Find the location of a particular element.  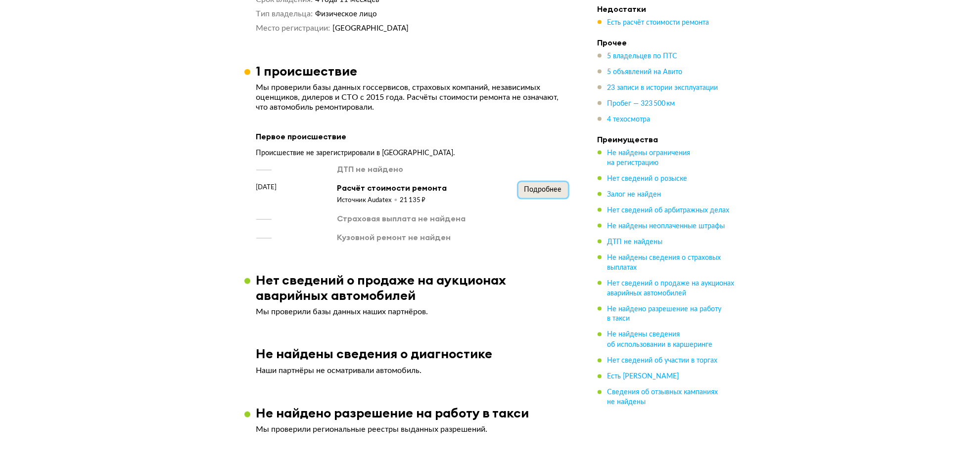

span: ДТП не найдены is located at coordinates (635, 242).